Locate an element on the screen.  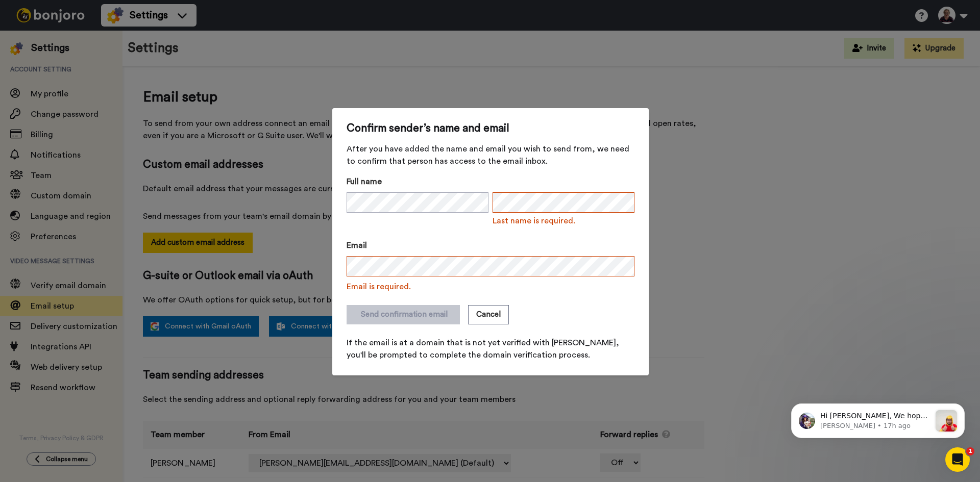
img: Profile image for Amy is located at coordinates (32, 37).